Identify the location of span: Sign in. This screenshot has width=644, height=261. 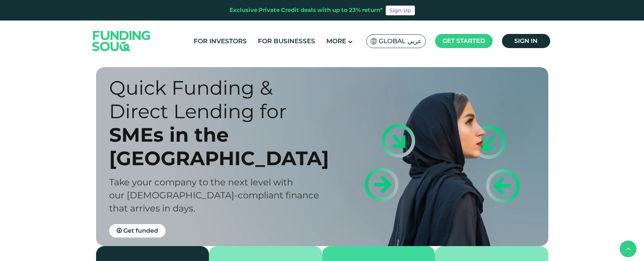
(526, 41).